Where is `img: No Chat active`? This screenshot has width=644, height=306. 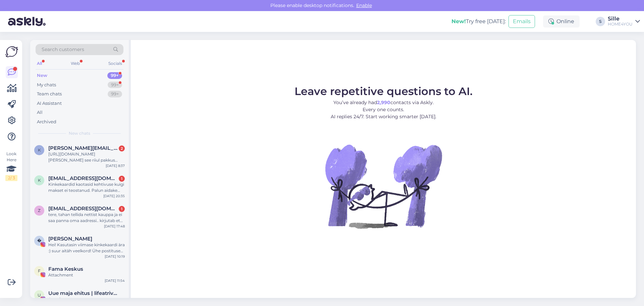
img: No Chat active is located at coordinates (383, 186).